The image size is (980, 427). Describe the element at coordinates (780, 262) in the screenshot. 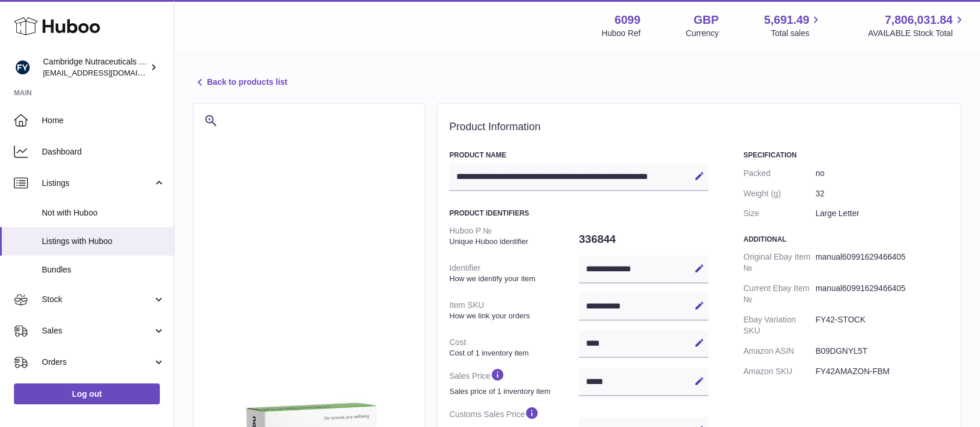

I see `dt: Original Ebay Item №` at that location.